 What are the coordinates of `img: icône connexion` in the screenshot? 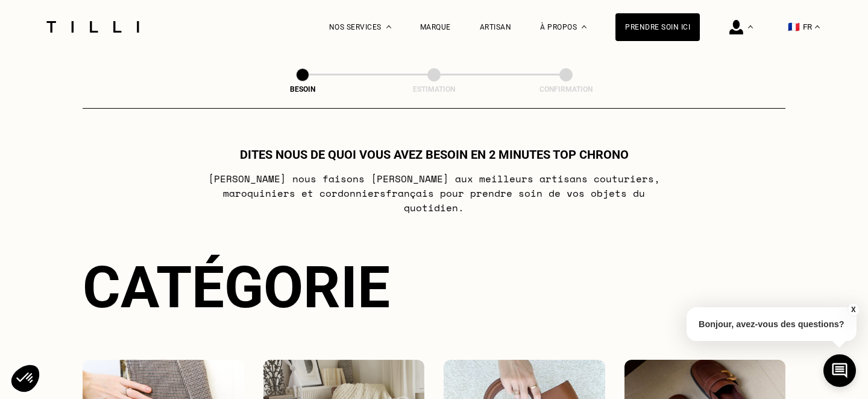 It's located at (736, 27).